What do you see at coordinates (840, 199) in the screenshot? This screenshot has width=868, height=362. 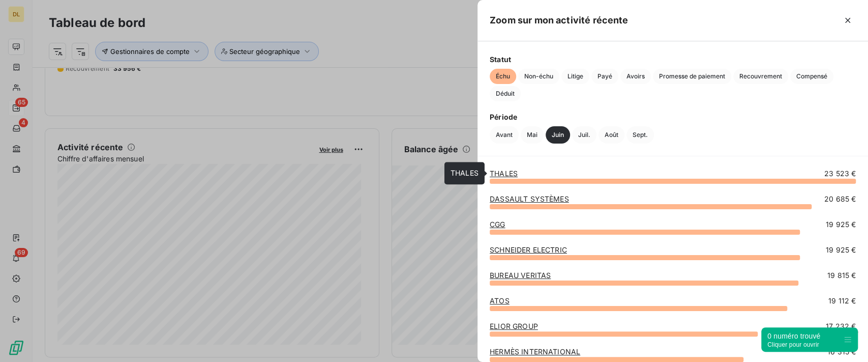 I see `span: 20 685 €` at bounding box center [840, 199].